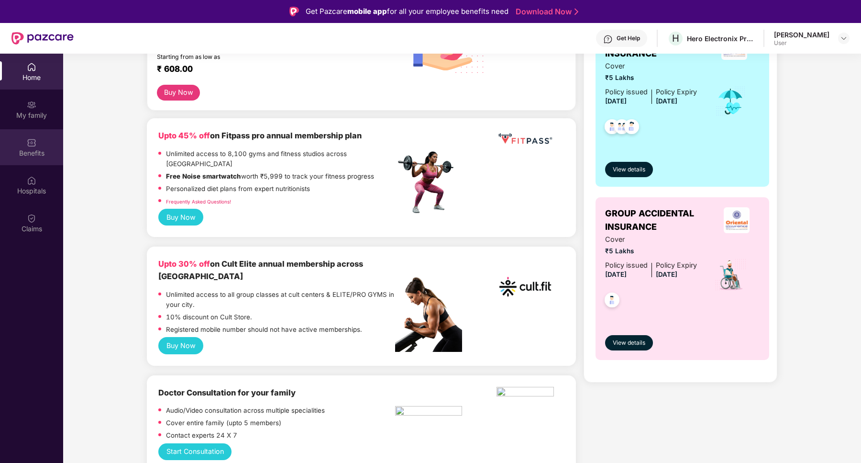 The width and height of the screenshot is (861, 463). What do you see at coordinates (32, 67) in the screenshot?
I see `img: svg+xml;base64,PHN2ZyBpZD0iSG9tZSIgeG1sbnM9Imh0dHA6Ly93d3cudzMub3JnLzIwMDAvc3ZnIiB3aWR0aD0iMjAiIG...` at bounding box center [32, 67].